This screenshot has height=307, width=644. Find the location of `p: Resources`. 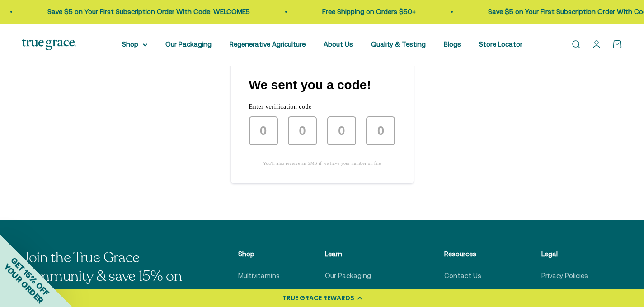

p: Resources is located at coordinates (471, 254).